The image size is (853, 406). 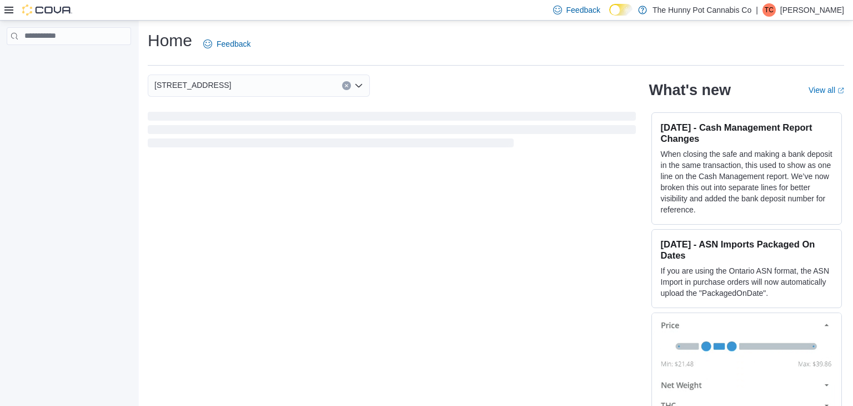 I want to click on nav: Complex example, so click(x=69, y=61).